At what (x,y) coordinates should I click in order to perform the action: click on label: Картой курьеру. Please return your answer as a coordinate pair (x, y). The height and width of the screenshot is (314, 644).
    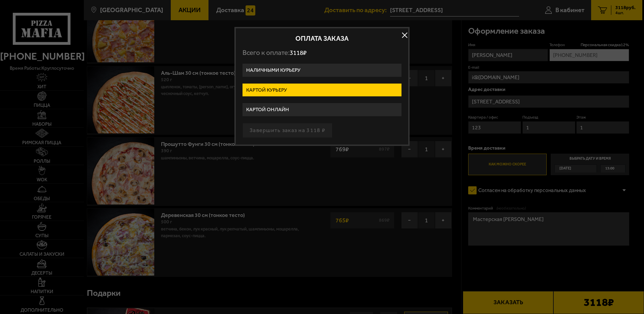
    Looking at the image, I should click on (322, 90).